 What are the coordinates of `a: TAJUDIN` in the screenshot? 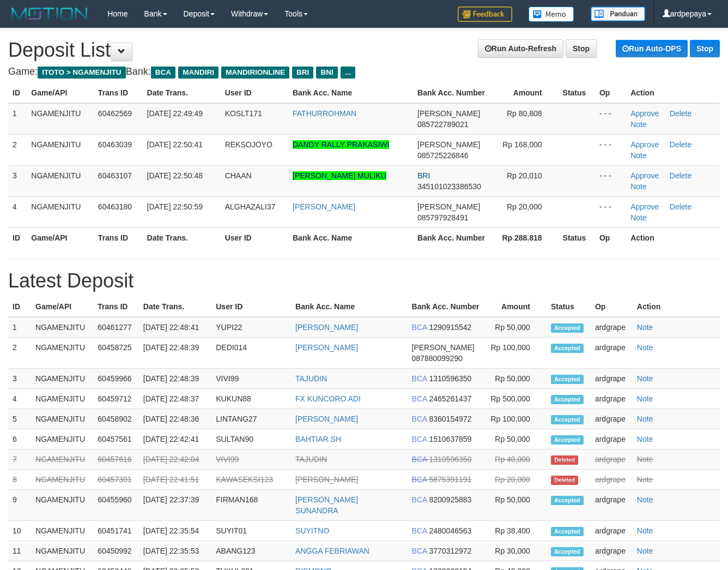 It's located at (311, 378).